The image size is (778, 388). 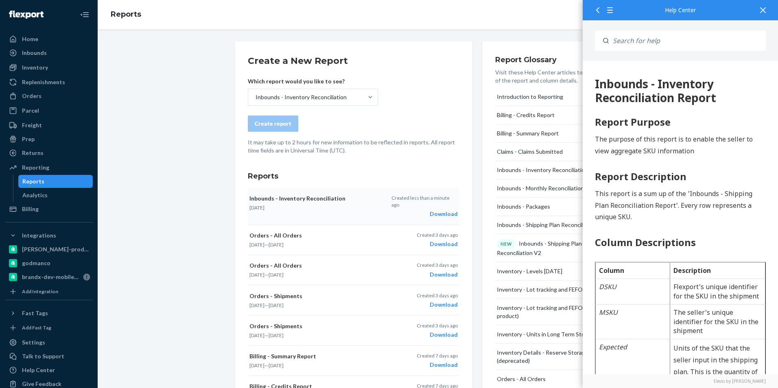 I want to click on p: This report is a sum up of the 'Inbounds - Shipping Plan Reconciliation Report'. Every row repres..., so click(x=98, y=144).